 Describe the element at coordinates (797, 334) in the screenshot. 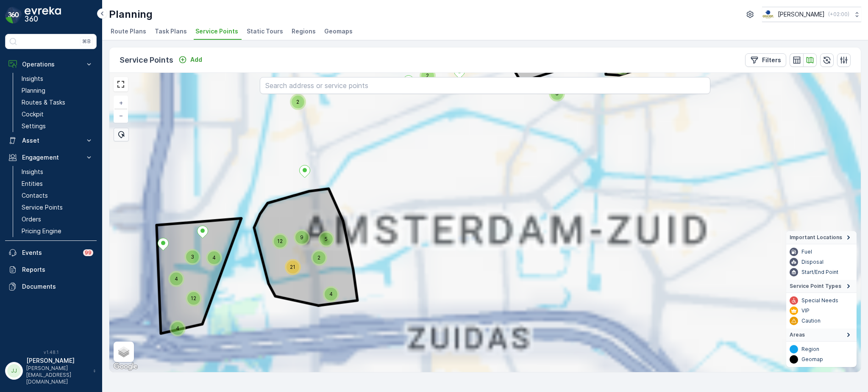

I see `span: Areas` at that location.